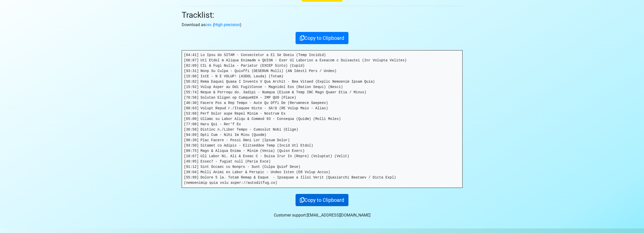 The width and height of the screenshot is (644, 233). What do you see at coordinates (208, 25) in the screenshot?
I see `a: csv` at bounding box center [208, 25].